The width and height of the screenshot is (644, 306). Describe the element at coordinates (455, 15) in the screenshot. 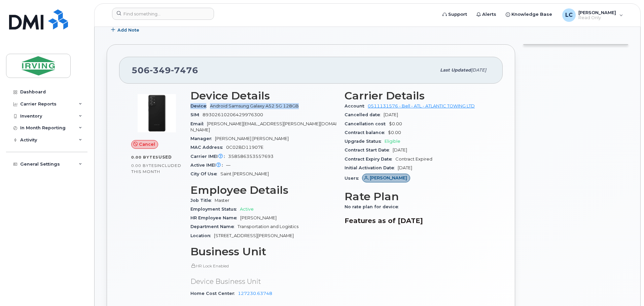

I see `a: Support` at that location.